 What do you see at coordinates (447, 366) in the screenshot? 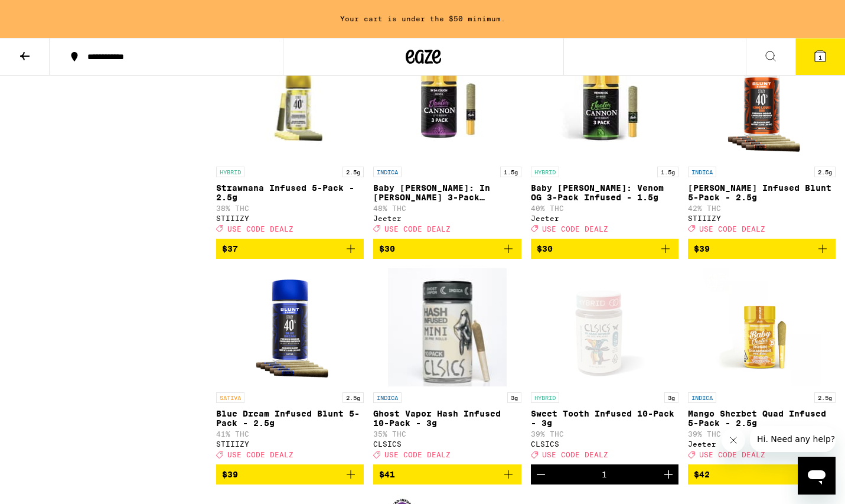
I see `a: Open page for Ghost Vapor Hash Infused 10-Pack - 3g from CLSICS` at bounding box center [447, 366].